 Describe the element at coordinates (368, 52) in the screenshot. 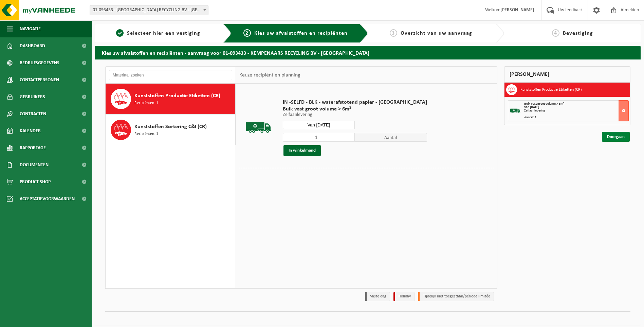

I see `h2: Kies uw afvalstoffen en recipiënten - aanvraag voor 01-093433 - KEMPENAARS RECYCLING BV - [GEOGRA...` at that location.